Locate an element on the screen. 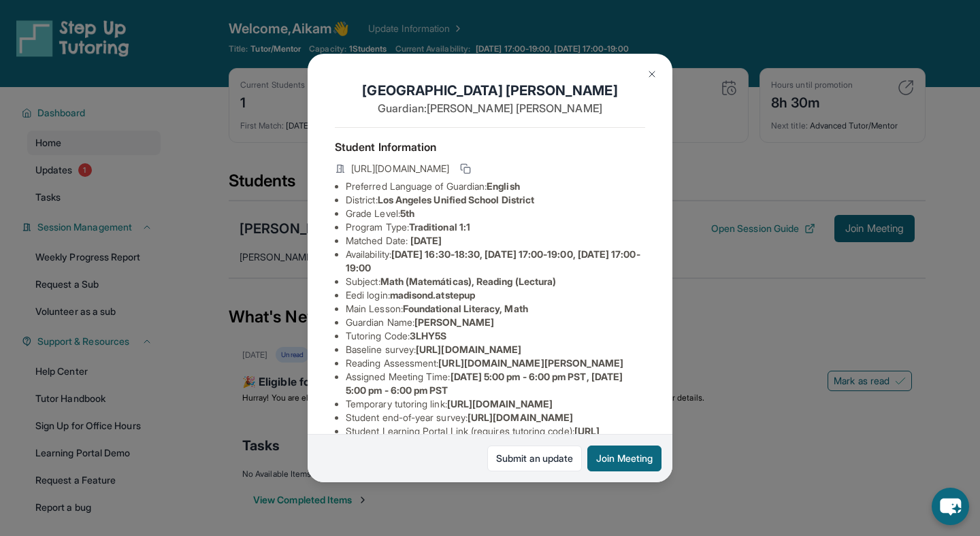  li: Assigned Meeting Time : is located at coordinates (495, 384).